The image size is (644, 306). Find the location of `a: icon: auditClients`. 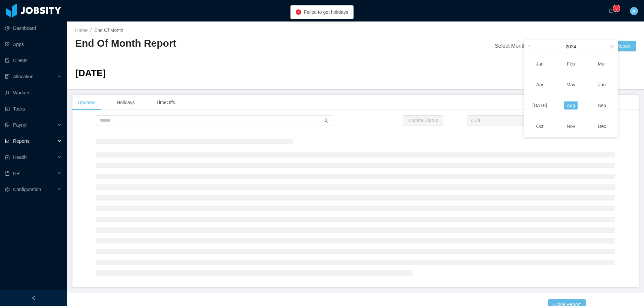

a: icon: auditClients is located at coordinates (33, 60).